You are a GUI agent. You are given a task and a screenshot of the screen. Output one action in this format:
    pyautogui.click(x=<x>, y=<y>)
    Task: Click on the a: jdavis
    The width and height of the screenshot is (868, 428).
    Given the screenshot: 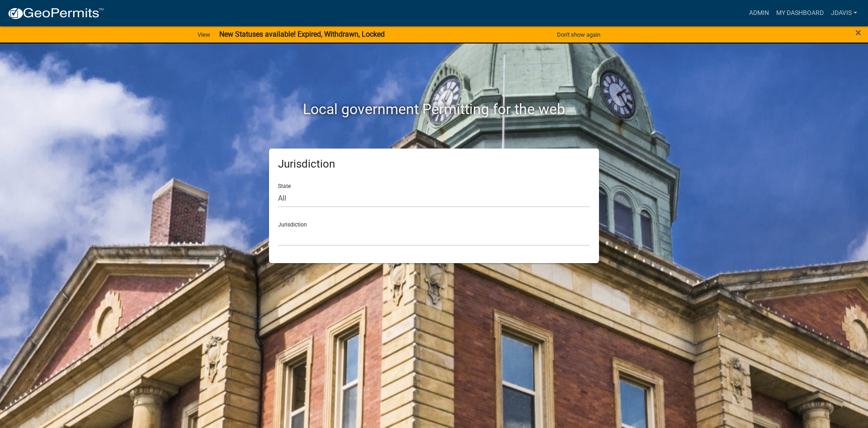 What is the action you would take?
    pyautogui.click(x=844, y=13)
    